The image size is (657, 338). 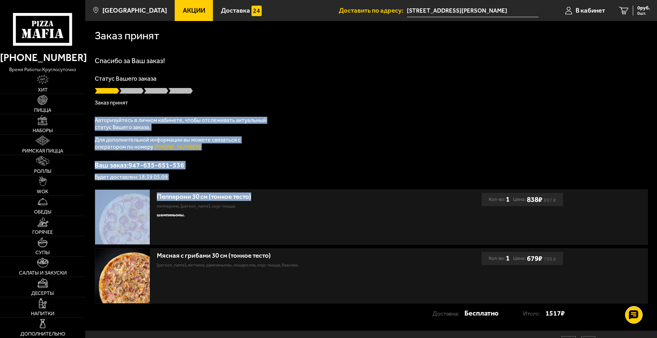 What do you see at coordinates (43, 212) in the screenshot?
I see `span: Обеды` at bounding box center [43, 212].